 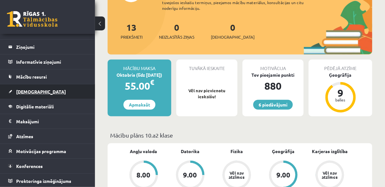 I want to click on a: 0Neizlasītās ziņas, so click(x=177, y=31).